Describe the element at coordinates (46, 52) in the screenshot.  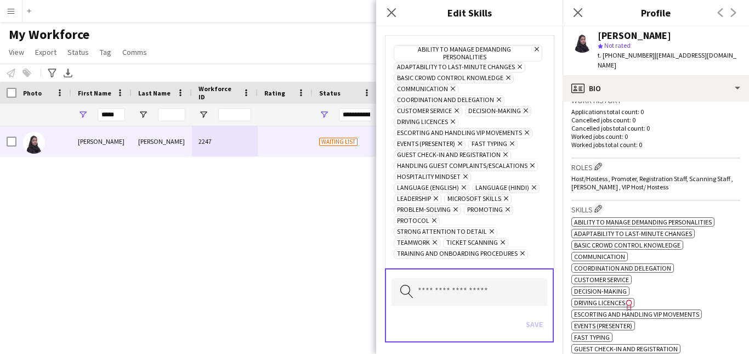
I see `span: Export` at that location.